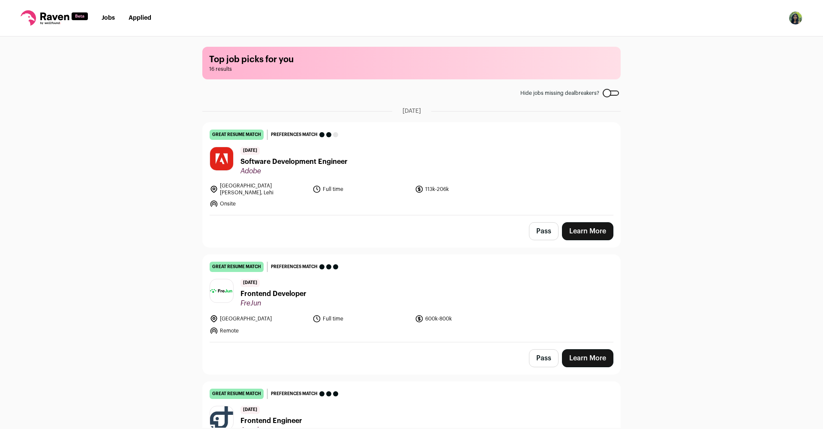 The image size is (823, 429). I want to click on li: Remote, so click(258, 330).